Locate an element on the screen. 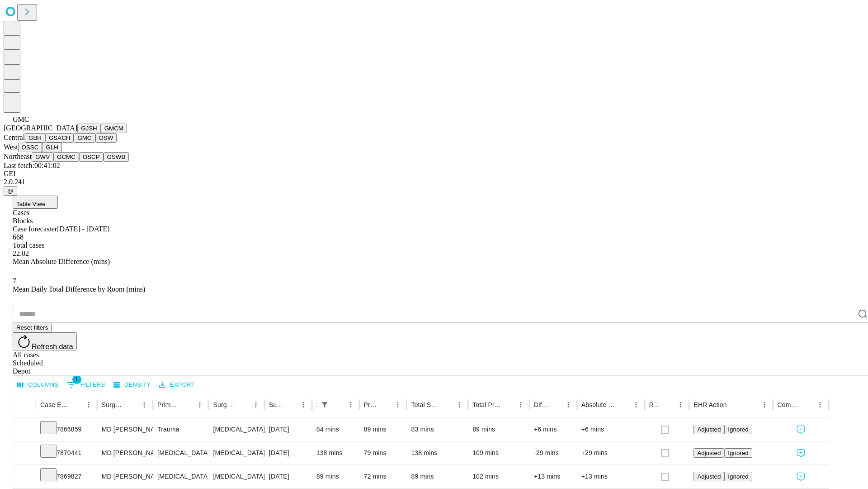  button: OSSC is located at coordinates (30, 147).